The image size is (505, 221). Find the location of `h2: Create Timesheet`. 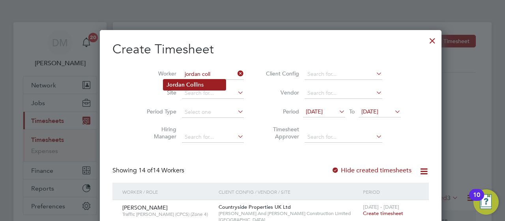

h2: Create Timesheet is located at coordinates (271, 49).